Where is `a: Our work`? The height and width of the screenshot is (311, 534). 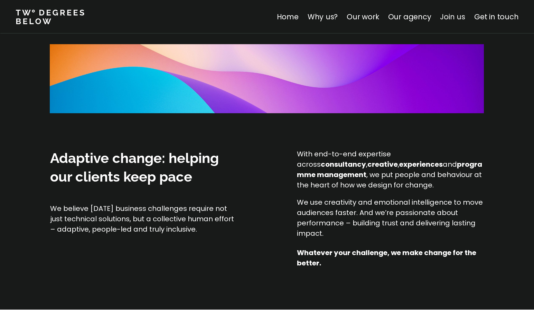
a: Our work is located at coordinates (362, 17).